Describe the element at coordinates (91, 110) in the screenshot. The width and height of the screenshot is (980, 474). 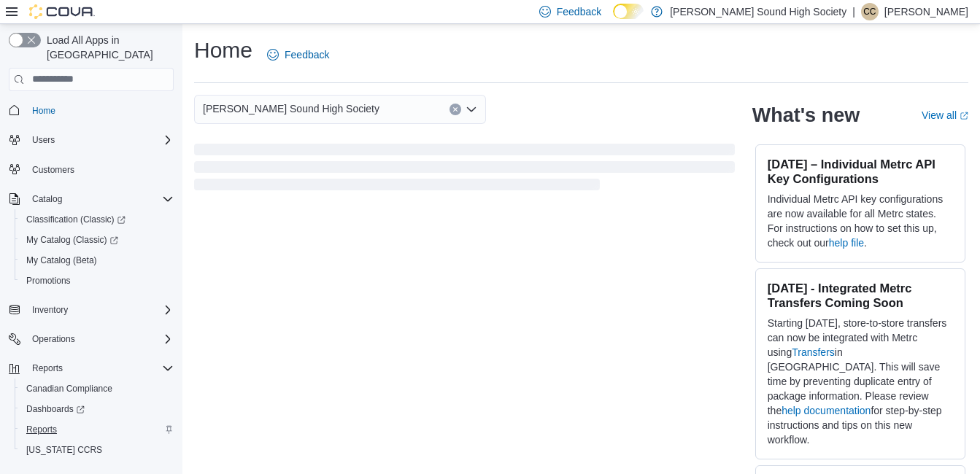
I see `button: Home` at that location.